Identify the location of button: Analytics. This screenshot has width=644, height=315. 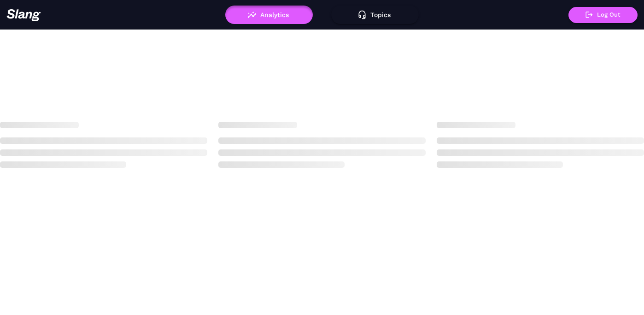
(269, 15).